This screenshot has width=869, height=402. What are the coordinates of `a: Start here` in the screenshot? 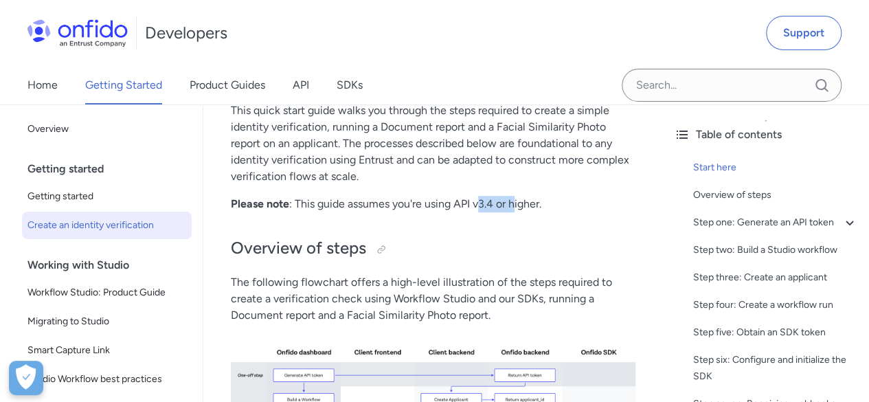 It's located at (776, 168).